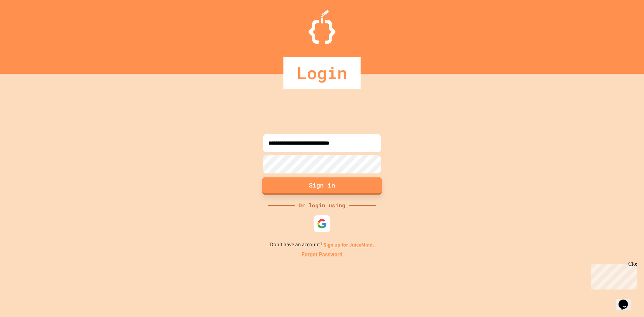 The height and width of the screenshot is (317, 644). What do you see at coordinates (24, 22) in the screenshot?
I see `div: Chat with us now!Close` at bounding box center [24, 22].